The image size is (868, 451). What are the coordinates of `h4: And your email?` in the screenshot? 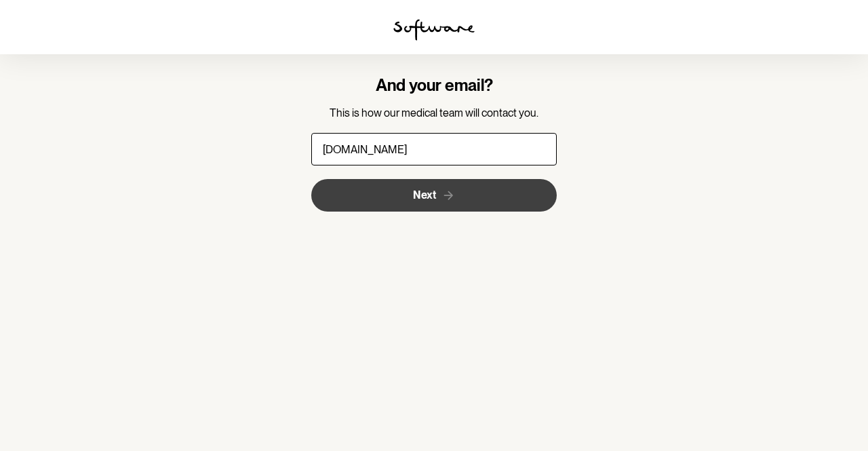 It's located at (434, 86).